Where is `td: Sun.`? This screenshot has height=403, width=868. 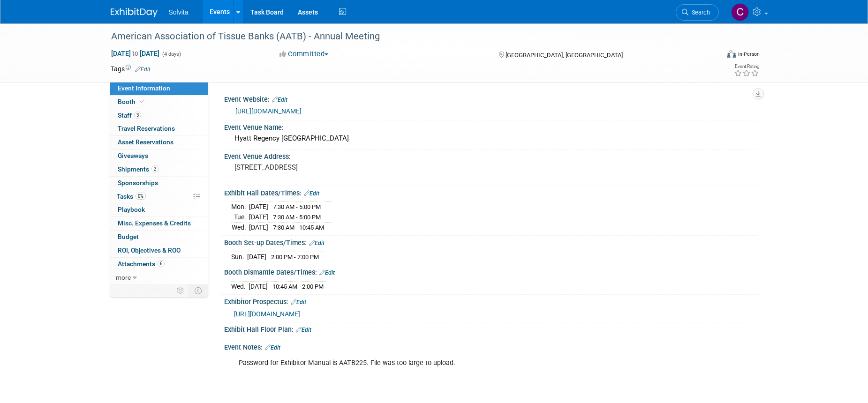 td: Sun. is located at coordinates (239, 257).